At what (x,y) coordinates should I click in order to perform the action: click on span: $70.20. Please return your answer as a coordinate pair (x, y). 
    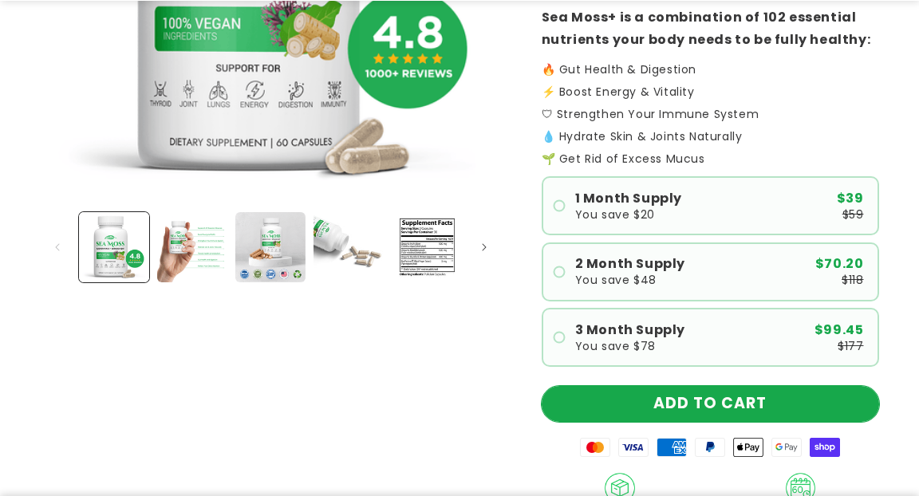
    Looking at the image, I should click on (839, 264).